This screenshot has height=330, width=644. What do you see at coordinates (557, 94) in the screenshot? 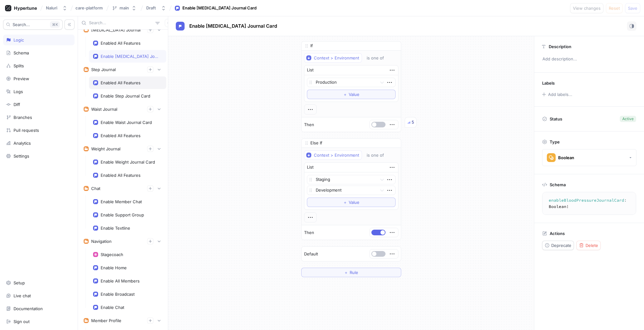
I see `button: Add labels...` at bounding box center [557, 94].